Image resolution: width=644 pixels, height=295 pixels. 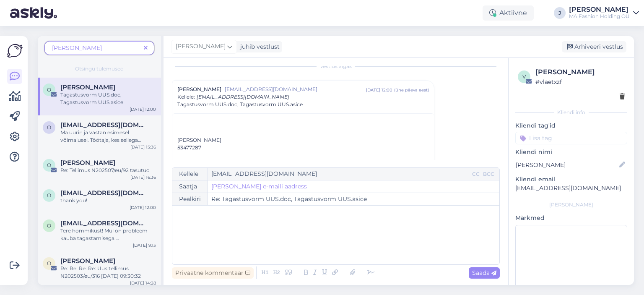 What do you see at coordinates (571, 112) in the screenshot?
I see `div: Kliendi info` at bounding box center [571, 112].